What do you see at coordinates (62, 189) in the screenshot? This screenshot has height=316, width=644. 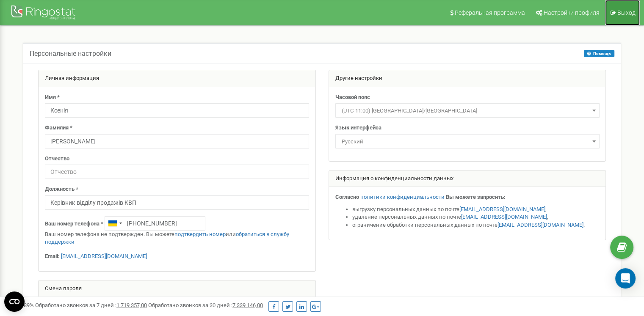 I see `label: Должность *` at bounding box center [62, 189].